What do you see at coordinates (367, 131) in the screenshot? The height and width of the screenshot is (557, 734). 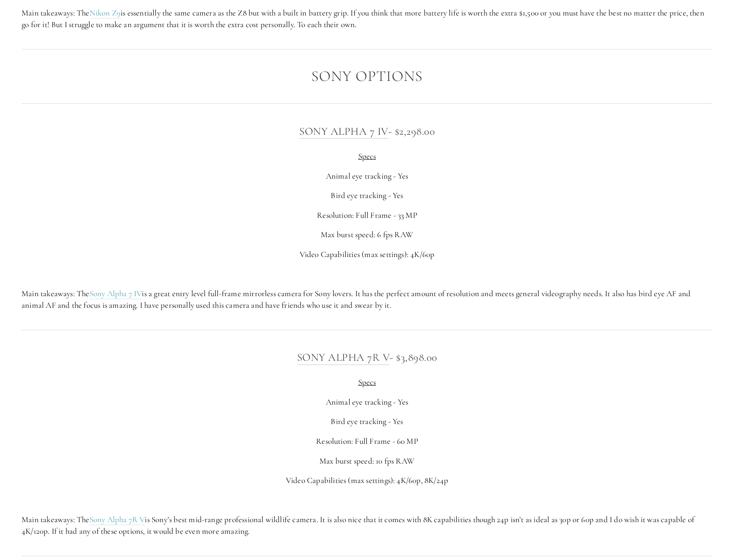 I see `h3: - $2,298.00` at bounding box center [367, 131].